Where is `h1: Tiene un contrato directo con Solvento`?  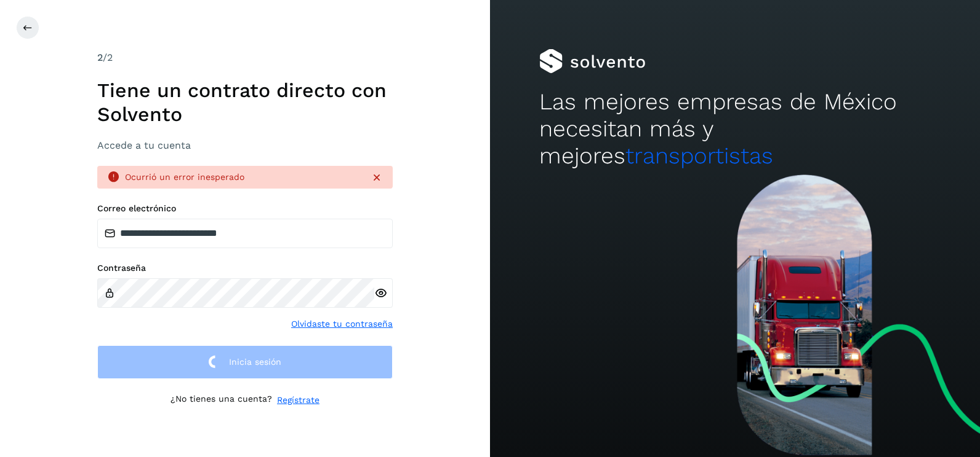
h1: Tiene un contrato directo con Solvento is located at coordinates (245, 102).